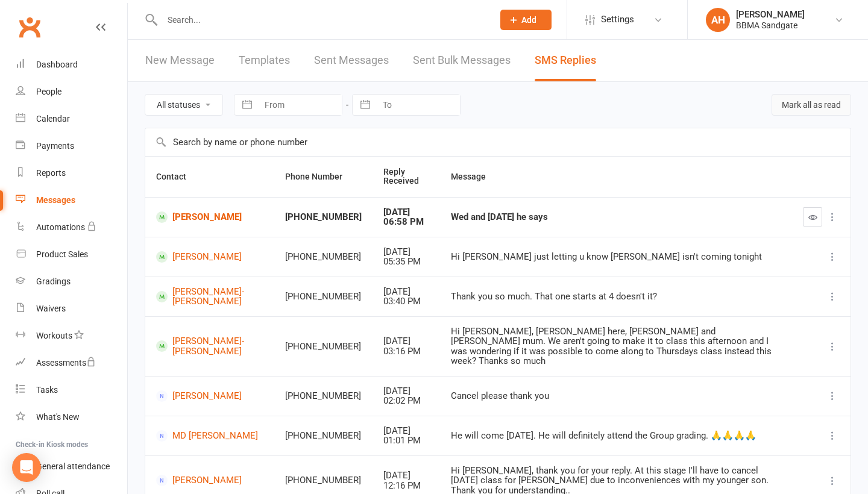  What do you see at coordinates (51, 173) in the screenshot?
I see `div: Reports` at bounding box center [51, 173].